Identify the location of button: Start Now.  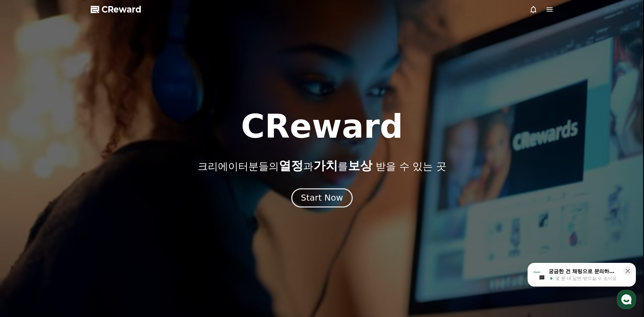
(322, 197).